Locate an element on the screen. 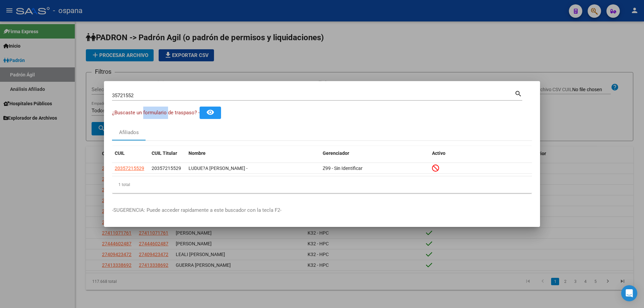 The width and height of the screenshot is (644, 308). span: Z99 - Sin Identificar is located at coordinates (342, 168).